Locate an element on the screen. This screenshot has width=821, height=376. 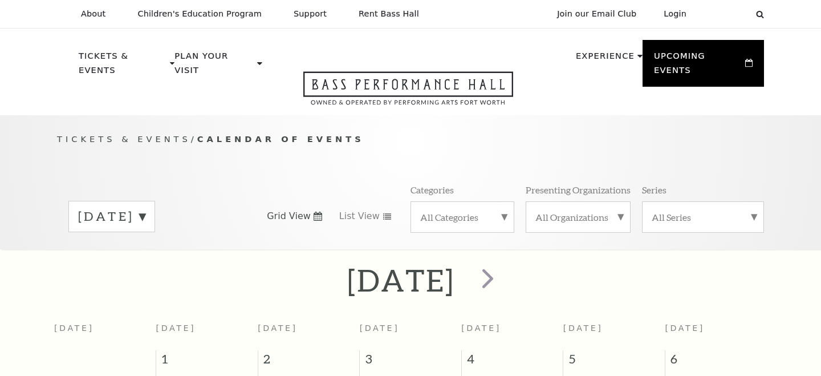
span: 2 is located at coordinates (309, 361).